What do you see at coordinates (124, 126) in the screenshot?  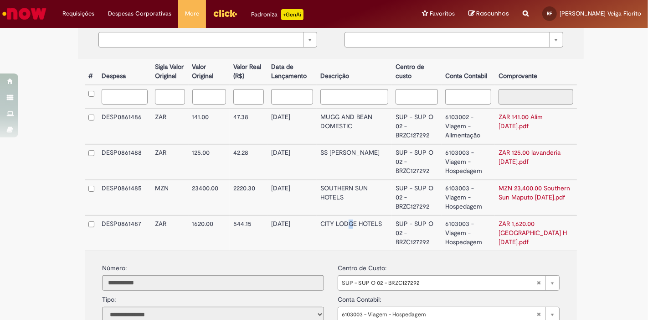 I see `td: DESP0861486` at bounding box center [124, 126].